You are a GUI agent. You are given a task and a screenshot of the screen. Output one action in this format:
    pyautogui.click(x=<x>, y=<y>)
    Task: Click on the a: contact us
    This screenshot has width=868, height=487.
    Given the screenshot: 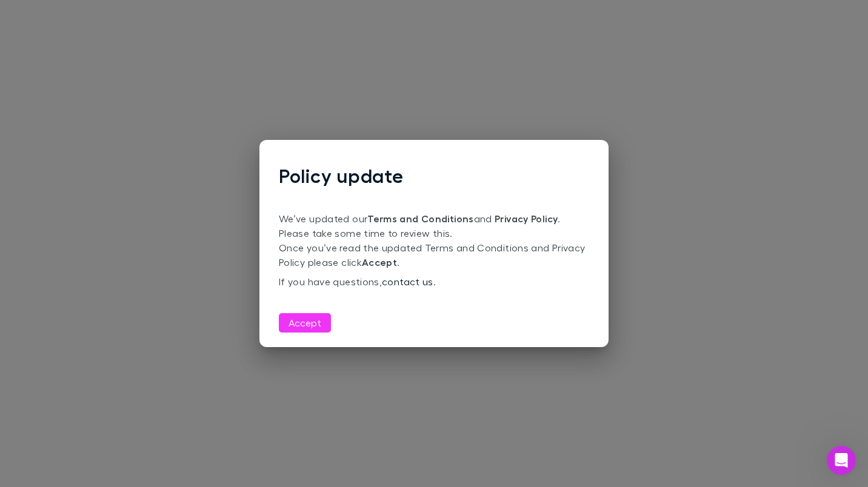 What is the action you would take?
    pyautogui.click(x=407, y=281)
    